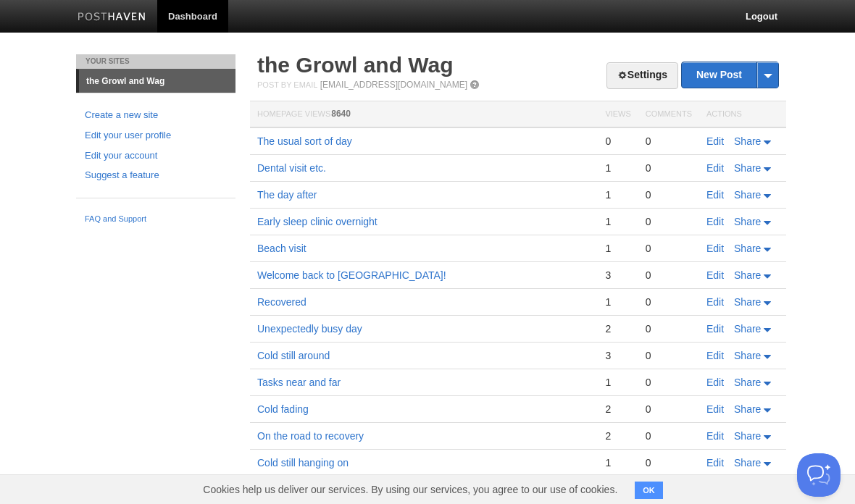 Image resolution: width=855 pixels, height=504 pixels. Describe the element at coordinates (111, 18) in the screenshot. I see `img: Posthaven-bar` at that location.